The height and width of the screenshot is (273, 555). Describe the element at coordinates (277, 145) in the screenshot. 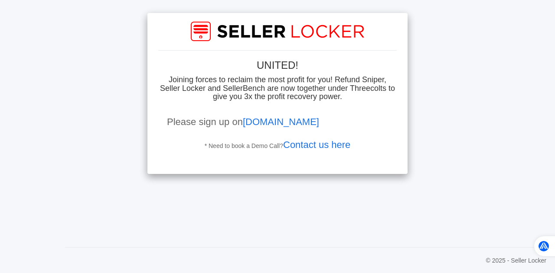

I see `div: * Need to book a Demo Call?` at that location.